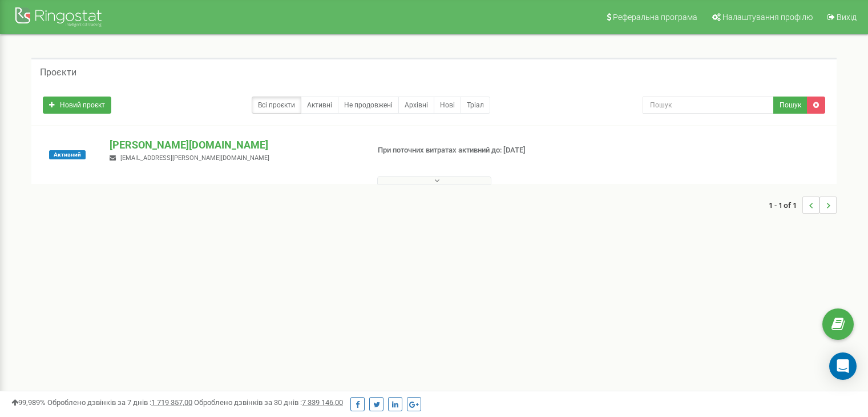  Describe the element at coordinates (58, 73) in the screenshot. I see `h5: Проєкти` at that location.